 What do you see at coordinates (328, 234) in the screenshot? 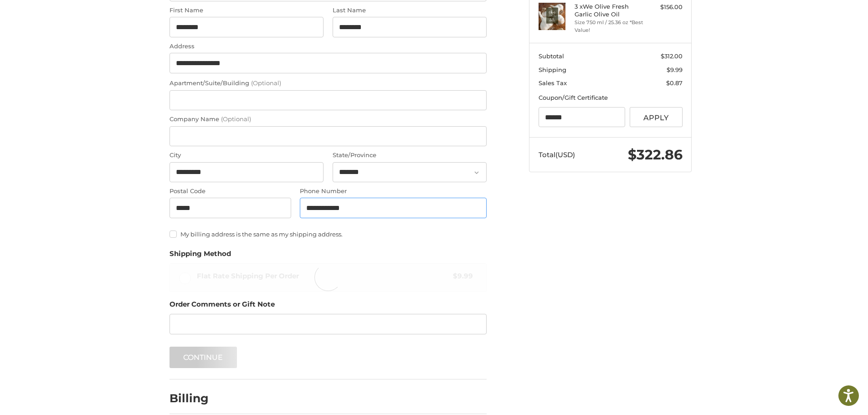
I see `label: My billing address is the same as my shipping address.` at bounding box center [328, 234].